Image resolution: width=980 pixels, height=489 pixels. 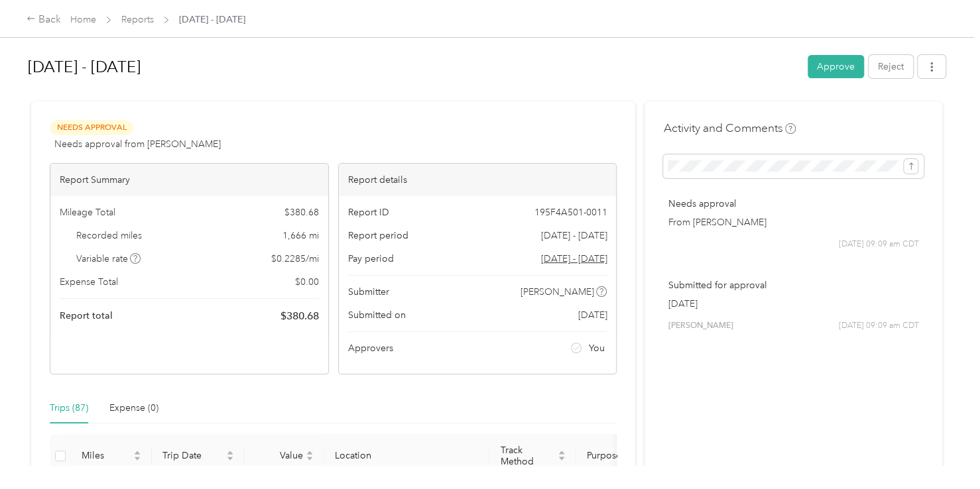 I want to click on span: Expense Total, so click(x=88, y=281).